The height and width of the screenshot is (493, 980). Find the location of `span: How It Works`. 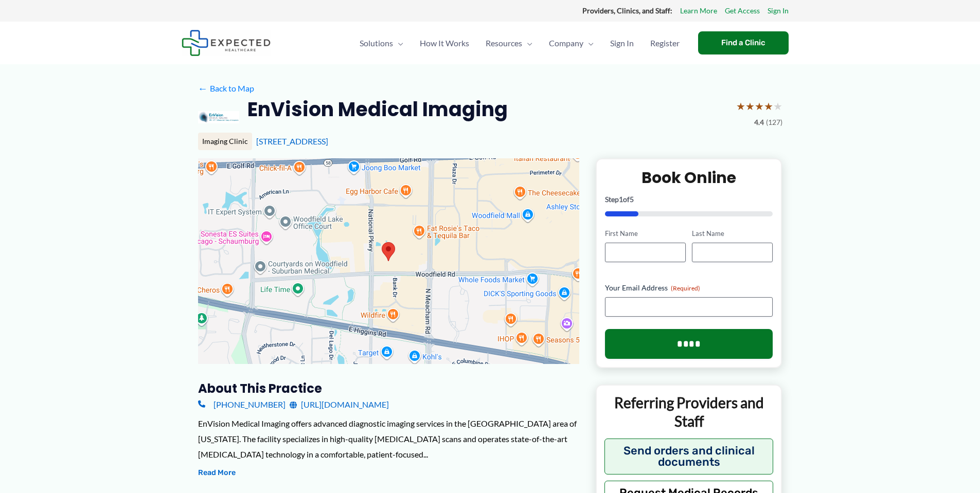

span: How It Works is located at coordinates (445, 43).